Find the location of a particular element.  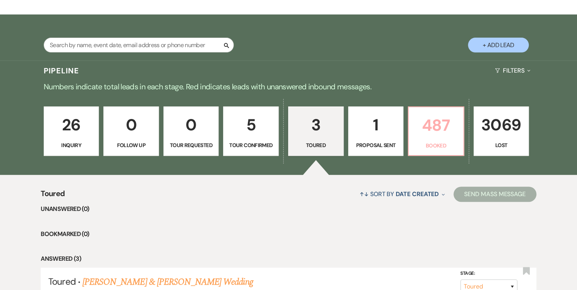

h3: Pipeline is located at coordinates (62, 71).